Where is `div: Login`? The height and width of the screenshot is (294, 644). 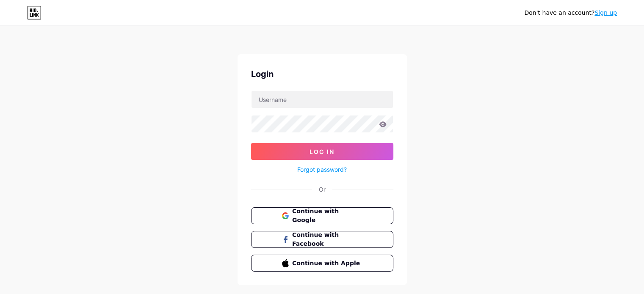 div: Login is located at coordinates (323, 74).